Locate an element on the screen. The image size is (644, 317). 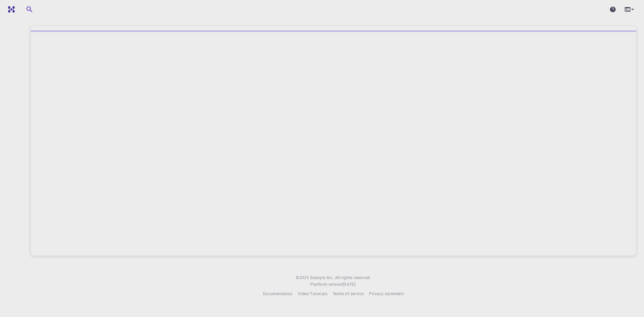
span: © 2025 is located at coordinates (303, 278).